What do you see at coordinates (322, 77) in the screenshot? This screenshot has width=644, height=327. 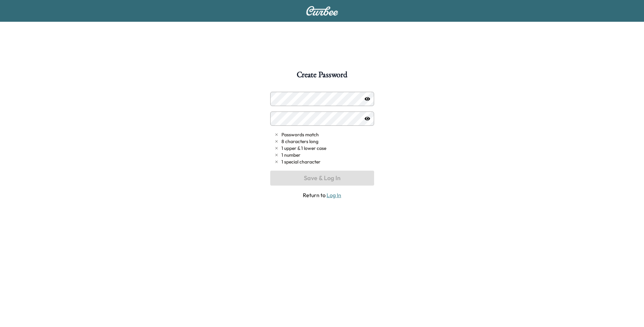 I see `h1: Create Password` at bounding box center [322, 77].